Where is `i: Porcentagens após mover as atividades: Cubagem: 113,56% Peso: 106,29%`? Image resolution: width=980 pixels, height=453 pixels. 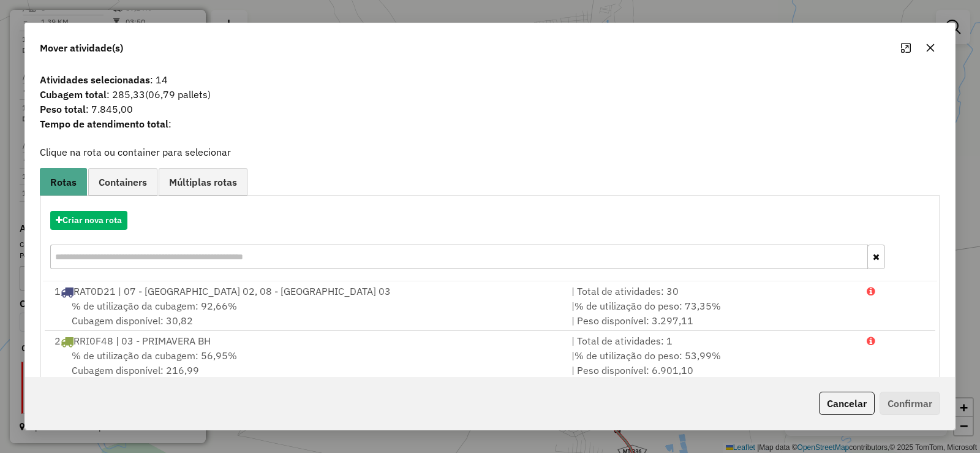 i: Porcentagens após mover as atividades: Cubagem: 113,56% Peso: 106,29% is located at coordinates (871, 341).